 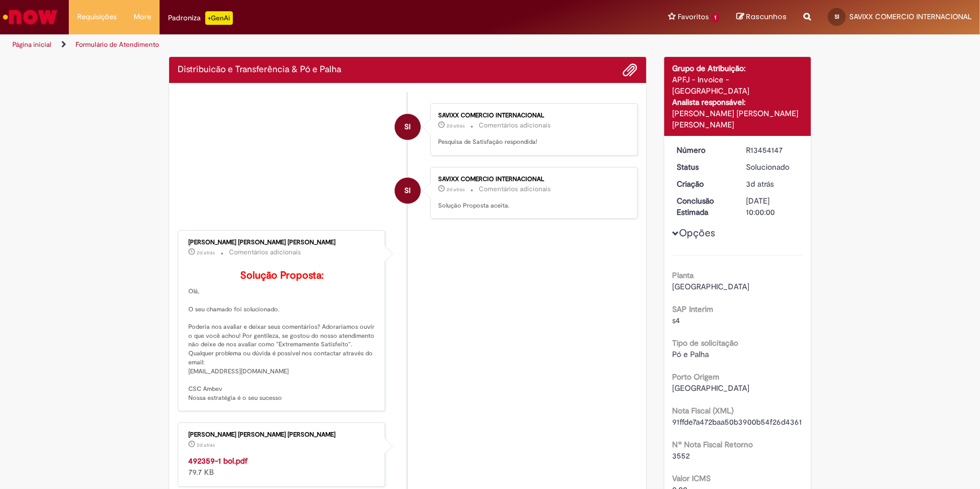 I want to click on time: 27/08/2025 19:36:52, so click(x=456, y=189).